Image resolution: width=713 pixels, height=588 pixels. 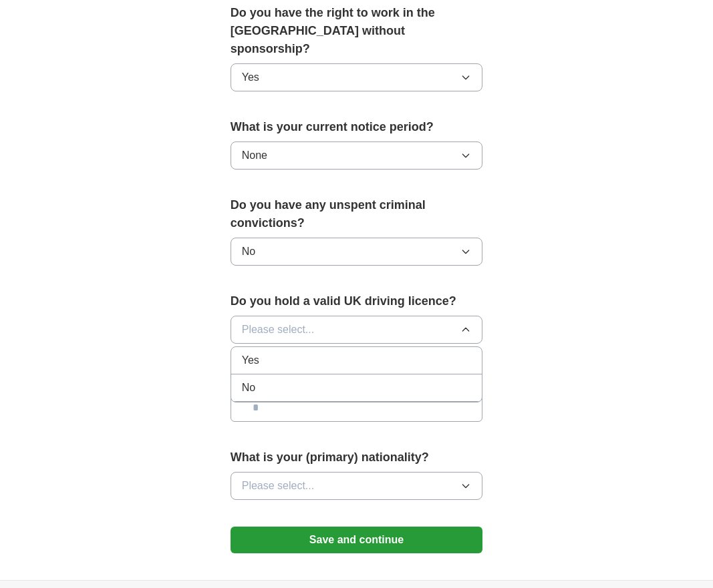 I want to click on button: Yes, so click(x=356, y=78).